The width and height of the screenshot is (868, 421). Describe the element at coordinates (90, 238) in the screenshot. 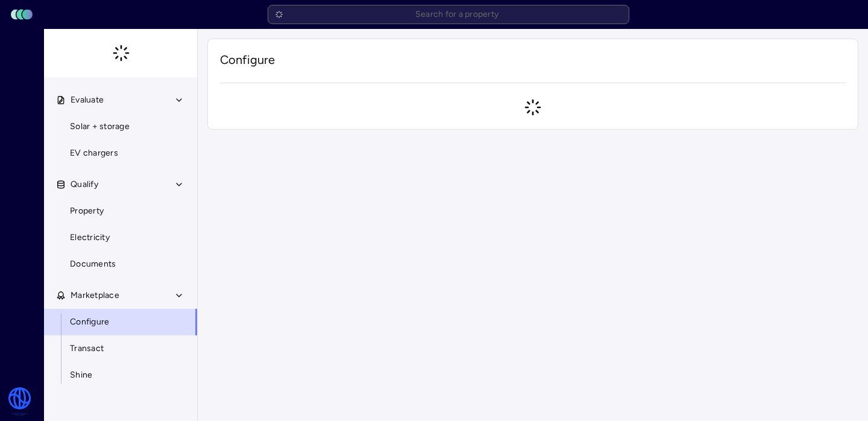

I see `span: Electricity` at that location.